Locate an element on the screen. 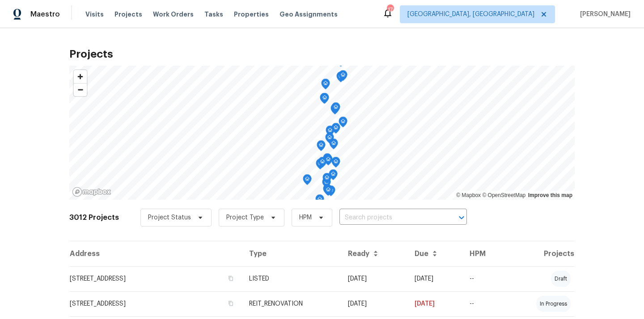 Image resolution: width=644 pixels, height=319 pixels. a: OpenStreetMap is located at coordinates (504, 195).